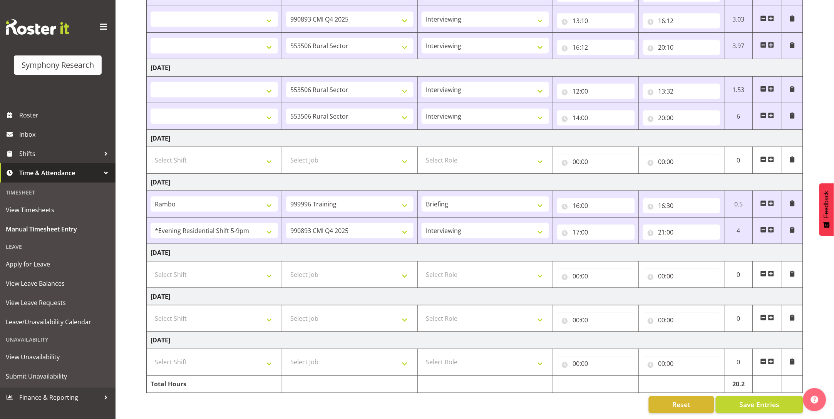 The width and height of the screenshot is (834, 419). What do you see at coordinates (58, 65) in the screenshot?
I see `div: Symphony Research` at bounding box center [58, 65].